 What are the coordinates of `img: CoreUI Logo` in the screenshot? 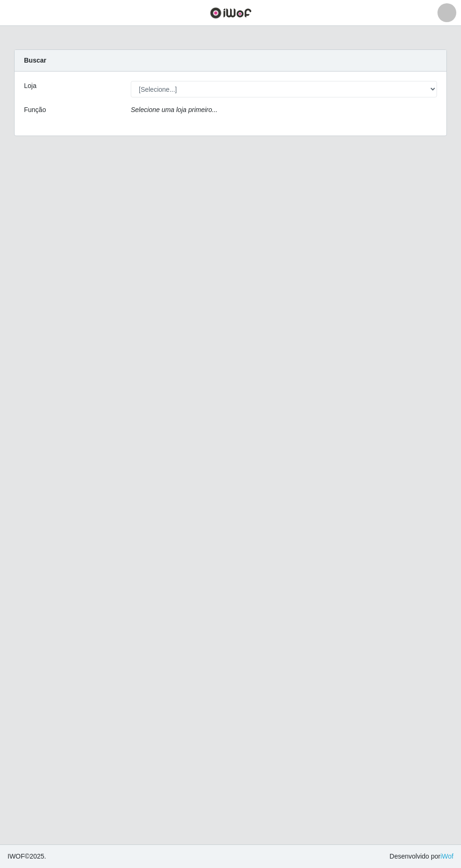 It's located at (231, 13).